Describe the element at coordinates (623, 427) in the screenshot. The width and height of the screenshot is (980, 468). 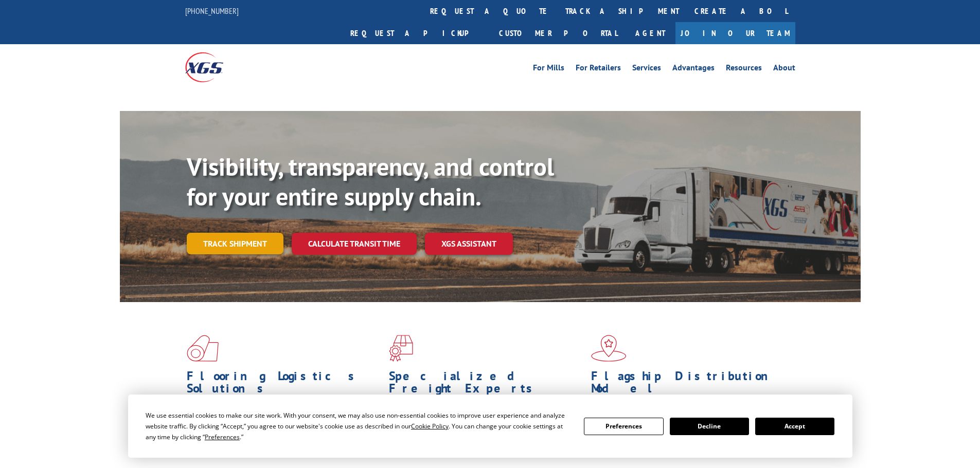
I see `button: Preferences` at that location.